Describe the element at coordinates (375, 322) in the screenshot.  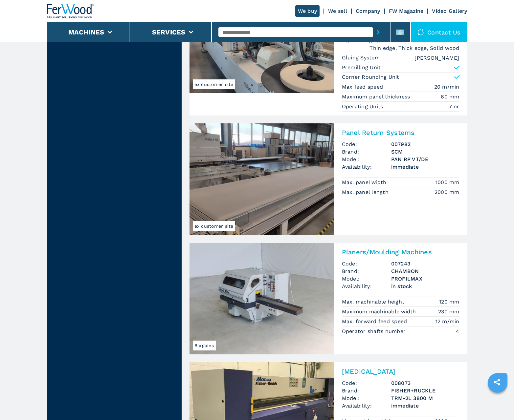
I see `p: Max. forward feed speed` at that location.